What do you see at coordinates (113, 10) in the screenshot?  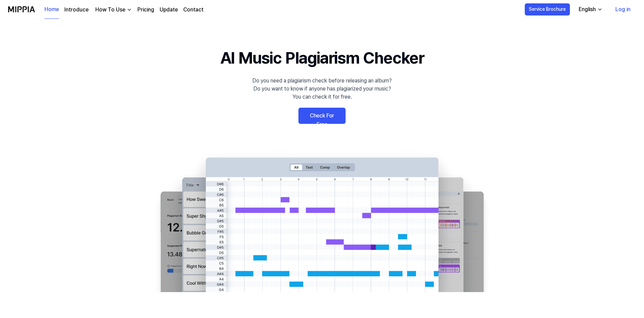 I see `button: How To Use` at bounding box center [113, 10].